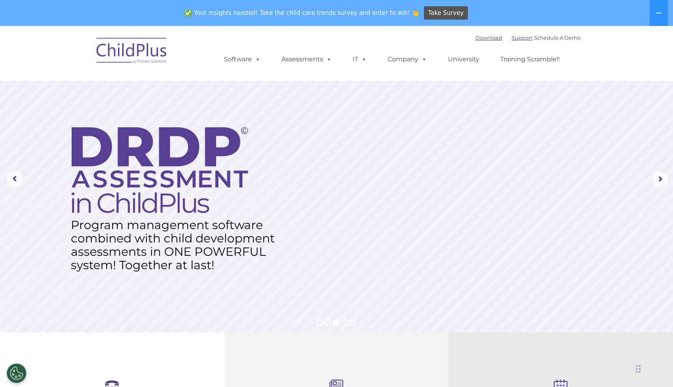 The image size is (673, 387). What do you see at coordinates (178, 245) in the screenshot?
I see `rs-layer: Program management software combined with child development assessments in ONE POWERFUL system! T...` at bounding box center [178, 245].